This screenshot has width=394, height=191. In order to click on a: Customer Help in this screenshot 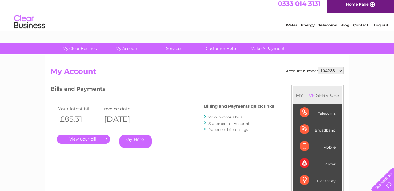, I will do `click(221, 48)`.